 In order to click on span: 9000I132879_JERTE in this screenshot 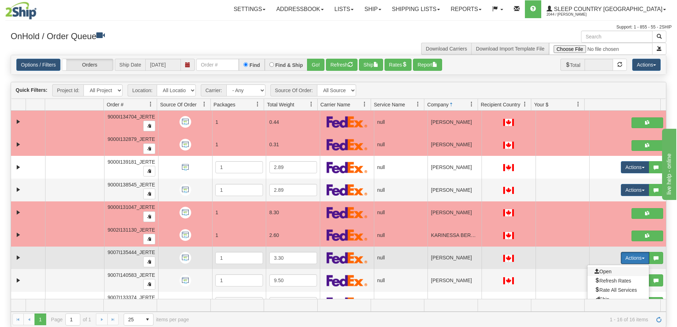, I will do `click(131, 139)`.